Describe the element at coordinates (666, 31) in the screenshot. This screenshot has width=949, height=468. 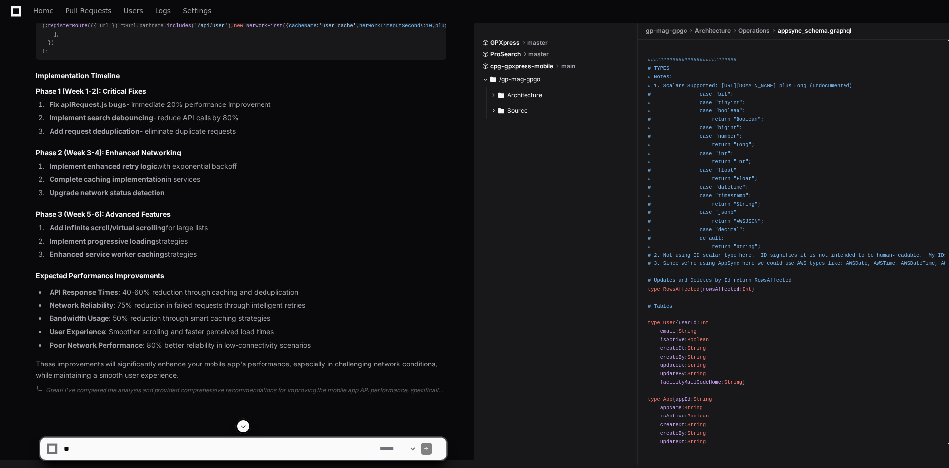
I see `span: gp-mag-gpgo` at that location.